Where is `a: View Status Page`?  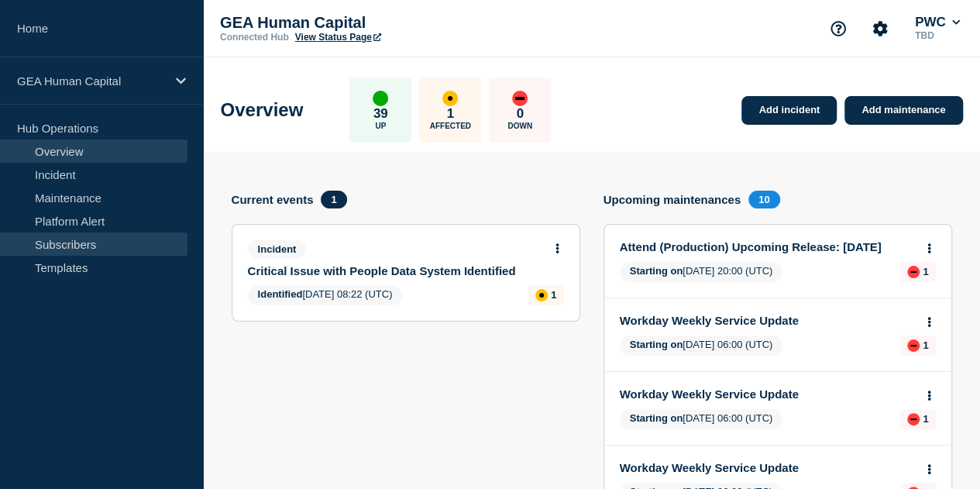
a: View Status Page is located at coordinates (338, 38).